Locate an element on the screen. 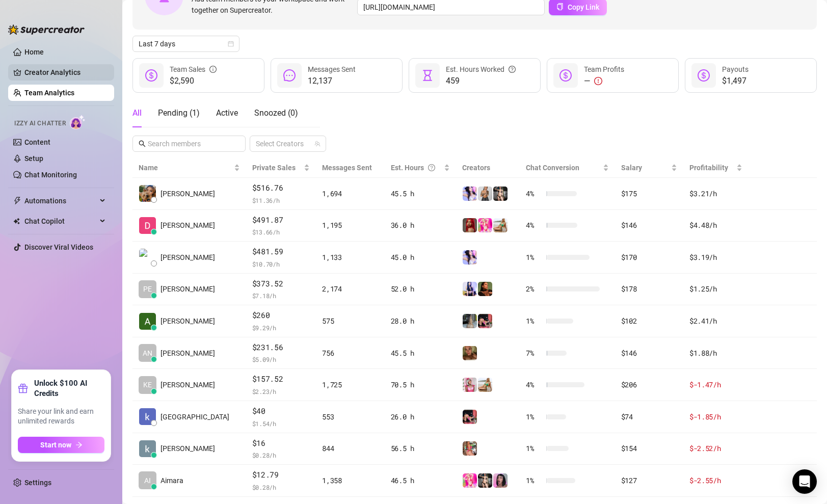 The height and width of the screenshot is (504, 827). img: Emili is located at coordinates (470, 384).